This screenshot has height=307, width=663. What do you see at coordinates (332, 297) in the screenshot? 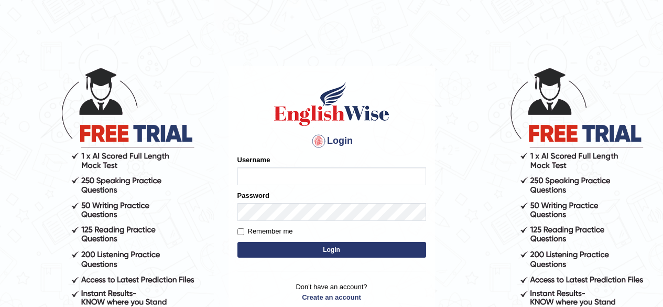
I see `a: Create an account` at bounding box center [332, 297].